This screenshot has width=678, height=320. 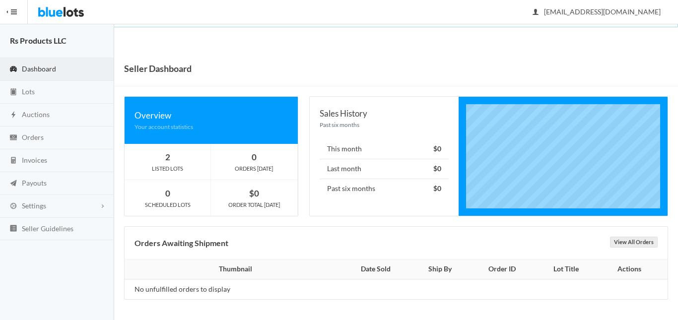 I want to click on ion-icon: paper plane, so click(x=13, y=184).